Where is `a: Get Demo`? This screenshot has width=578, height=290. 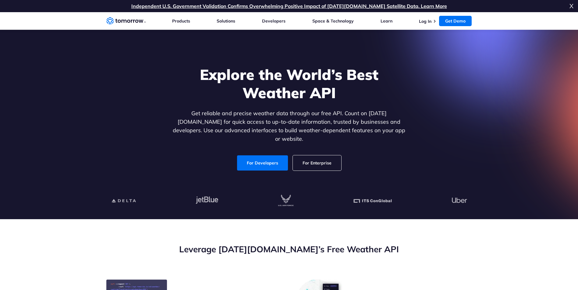
a: Get Demo is located at coordinates (455, 21).